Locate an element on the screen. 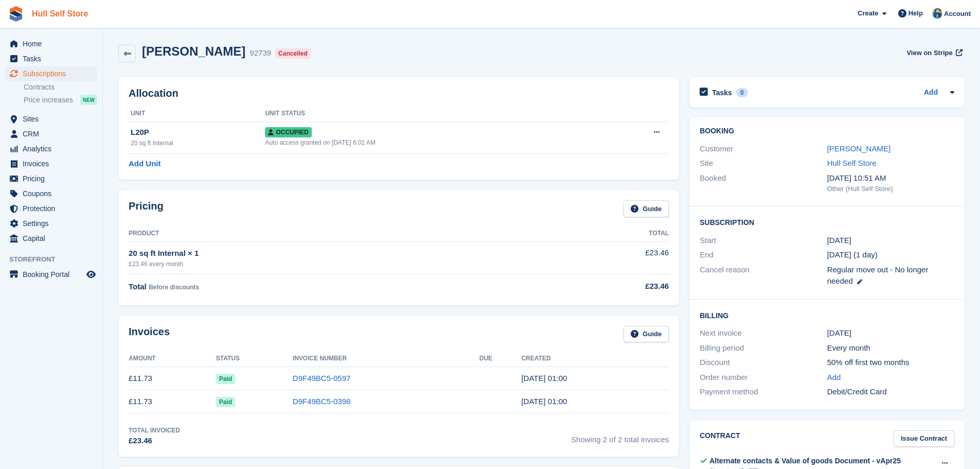 This screenshot has width=980, height=469. div: Every month is located at coordinates (890, 348).